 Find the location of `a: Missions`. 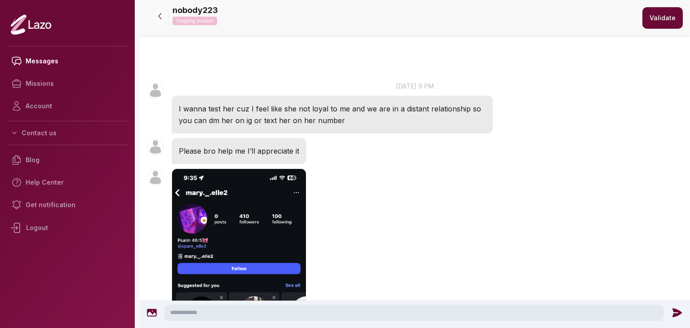

a: Missions is located at coordinates (67, 84).